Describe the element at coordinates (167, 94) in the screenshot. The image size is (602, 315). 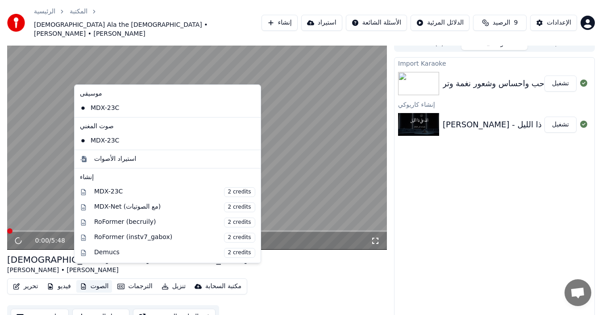
I see `div: موسيقى` at that location.